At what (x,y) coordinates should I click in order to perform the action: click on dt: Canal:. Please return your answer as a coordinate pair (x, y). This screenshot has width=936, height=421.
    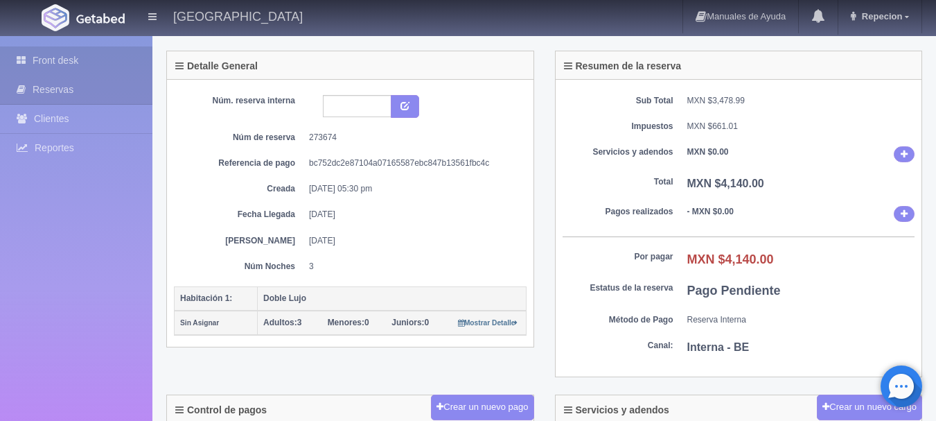
    Looking at the image, I should click on (618, 345).